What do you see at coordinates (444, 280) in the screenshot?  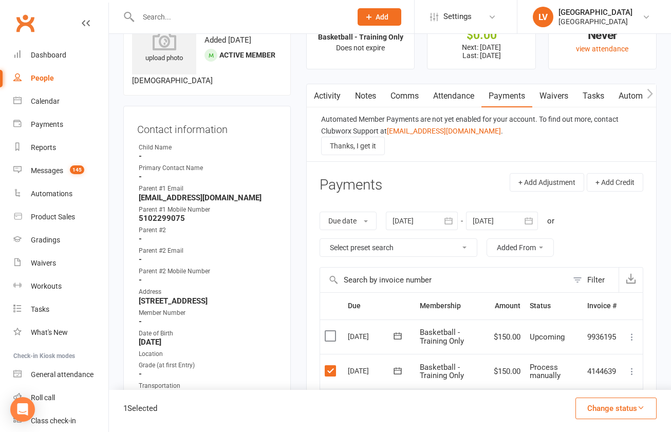 I see `input: Search by invoice number` at bounding box center [444, 280].